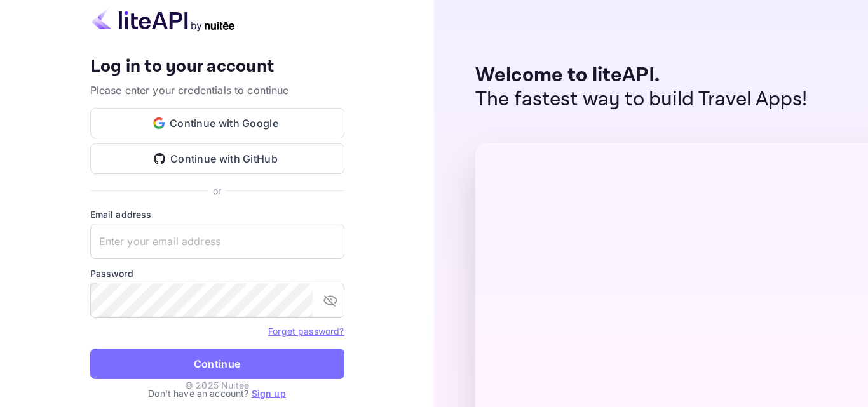  Describe the element at coordinates (217, 67) in the screenshot. I see `h4: Log in to your account` at that location.